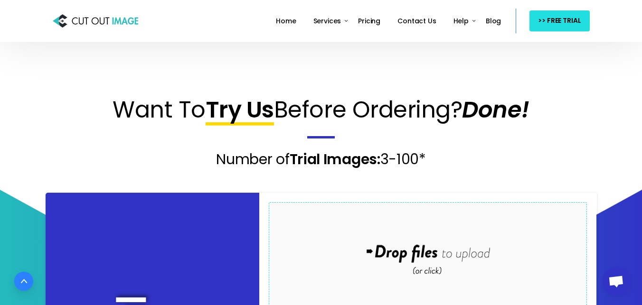 The width and height of the screenshot is (642, 305). I want to click on span: Home, so click(286, 21).